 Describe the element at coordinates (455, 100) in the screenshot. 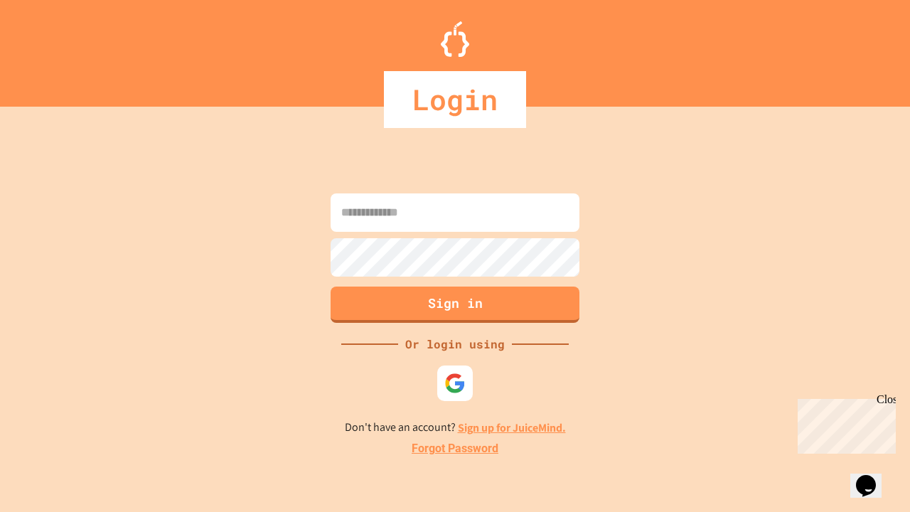

I see `div: Login` at that location.